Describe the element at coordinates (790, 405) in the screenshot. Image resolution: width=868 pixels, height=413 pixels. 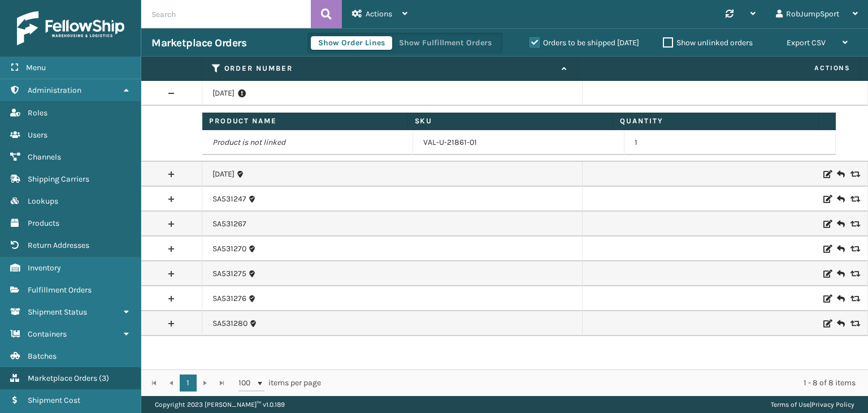
I see `a: Terms of Use` at that location.